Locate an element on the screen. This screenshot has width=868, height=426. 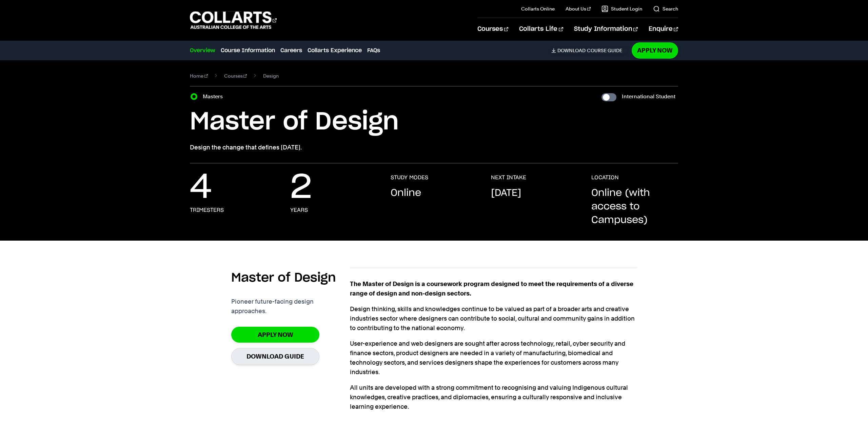
a: Overview is located at coordinates (203, 51).